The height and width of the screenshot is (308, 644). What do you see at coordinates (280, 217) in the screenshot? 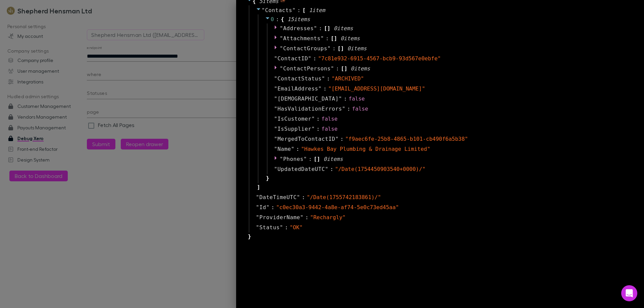
I see `span: ProviderName` at bounding box center [280, 217].